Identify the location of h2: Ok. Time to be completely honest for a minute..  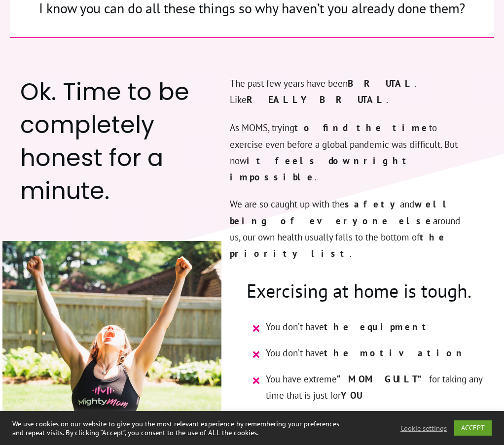
(116, 147).